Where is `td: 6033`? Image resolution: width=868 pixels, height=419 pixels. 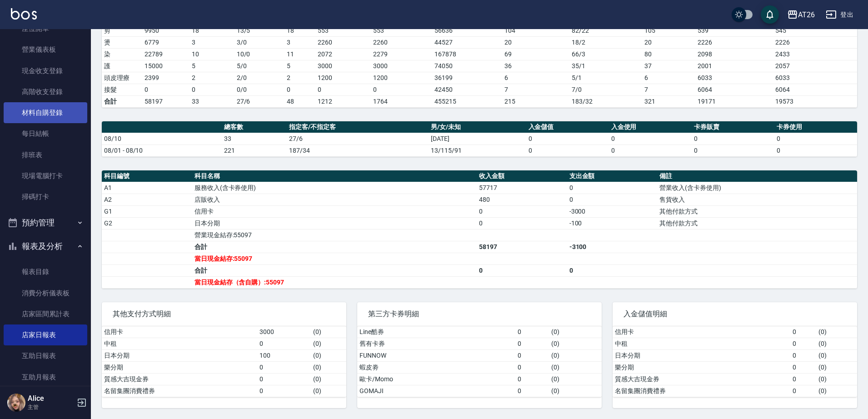
td: 6033 is located at coordinates (735, 77).